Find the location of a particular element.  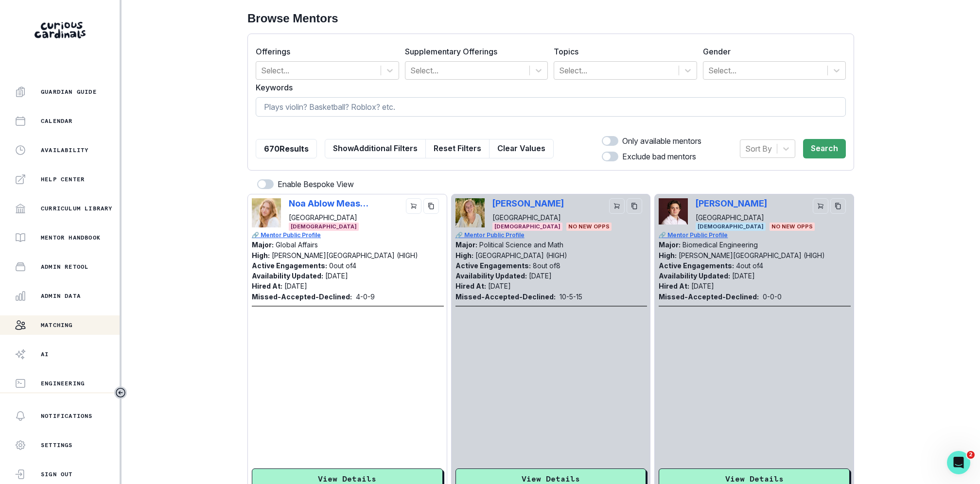

label: Keywords is located at coordinates (547, 88).